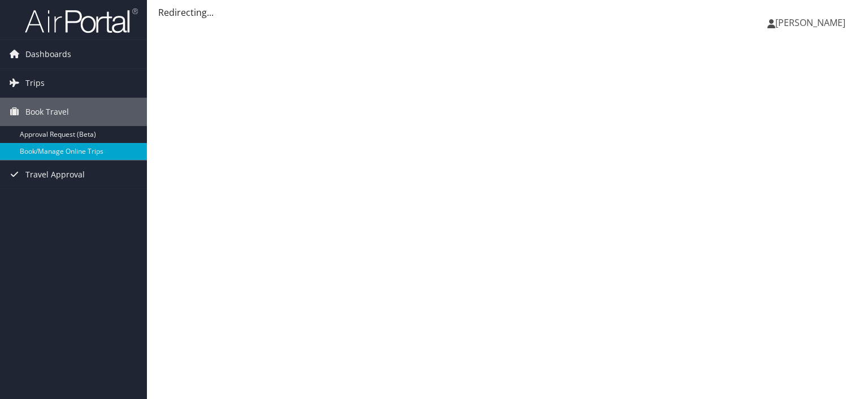  What do you see at coordinates (81, 20) in the screenshot?
I see `img: airportal-logo.png` at bounding box center [81, 20].